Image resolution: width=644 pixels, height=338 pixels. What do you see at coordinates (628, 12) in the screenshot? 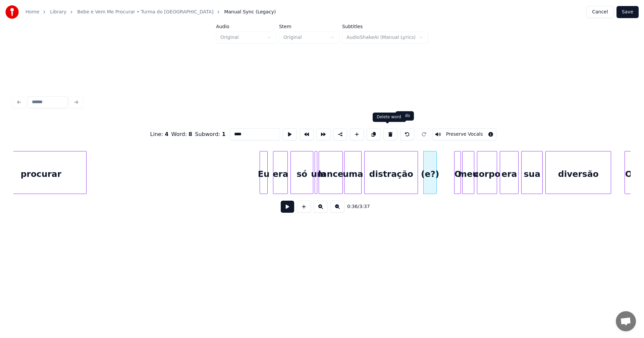
I see `button: Save` at bounding box center [628, 12].